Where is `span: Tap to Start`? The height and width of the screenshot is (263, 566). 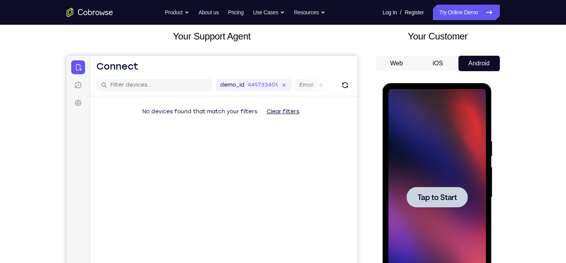 span: Tap to Start is located at coordinates (55, 114).